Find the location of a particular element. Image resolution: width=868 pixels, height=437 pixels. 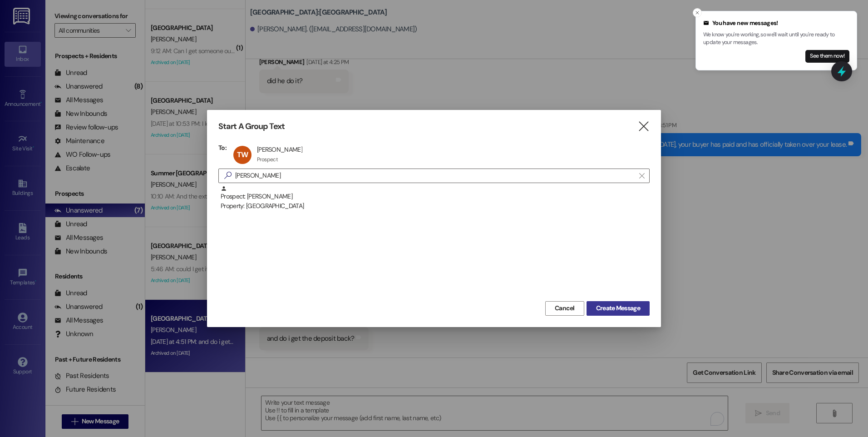

button: See them now! is located at coordinates (827, 56).